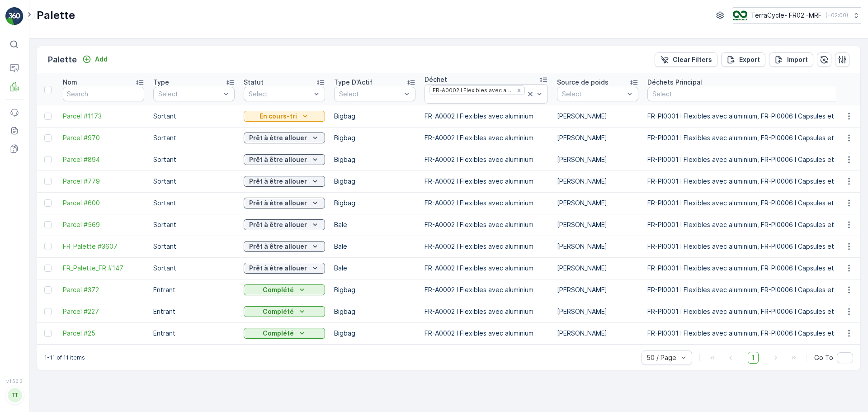 This screenshot has width=868, height=412. What do you see at coordinates (837, 15) in the screenshot?
I see `p: ( +02:00 )` at bounding box center [837, 15].